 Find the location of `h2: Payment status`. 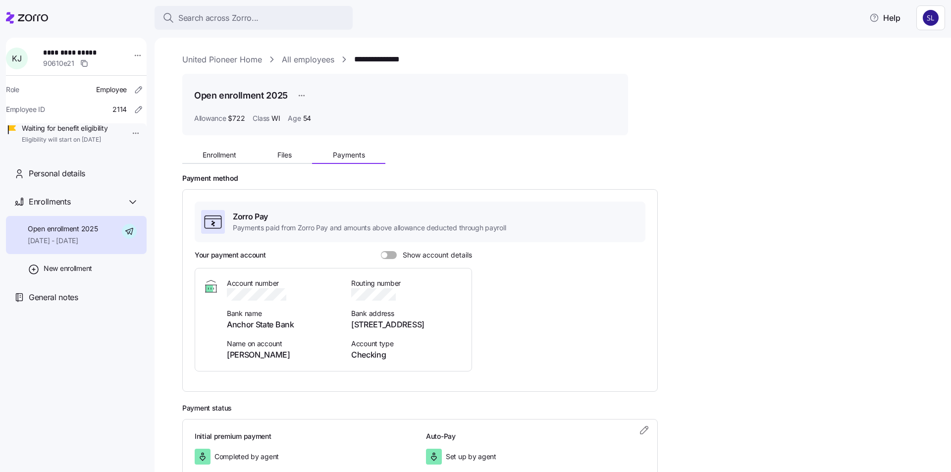

h2: Payment status is located at coordinates (560, 408).